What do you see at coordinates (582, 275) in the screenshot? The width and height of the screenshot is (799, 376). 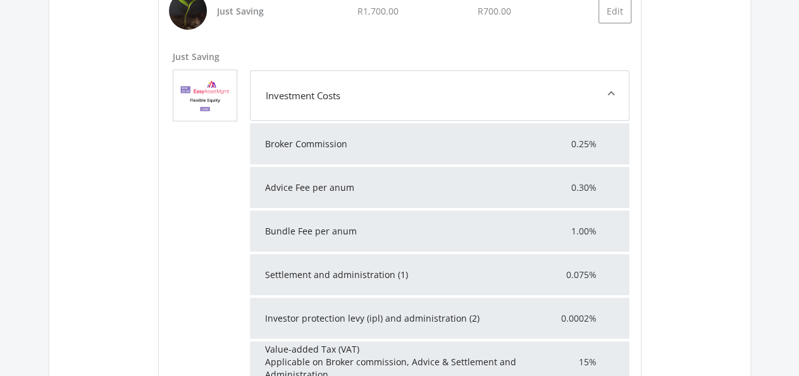 I see `div: 0.075%` at bounding box center [582, 275].